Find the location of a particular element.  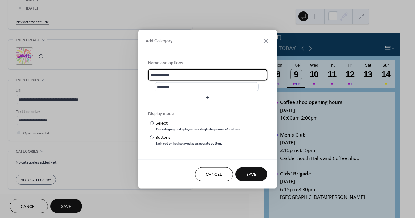

button: Cancel is located at coordinates (214, 174).